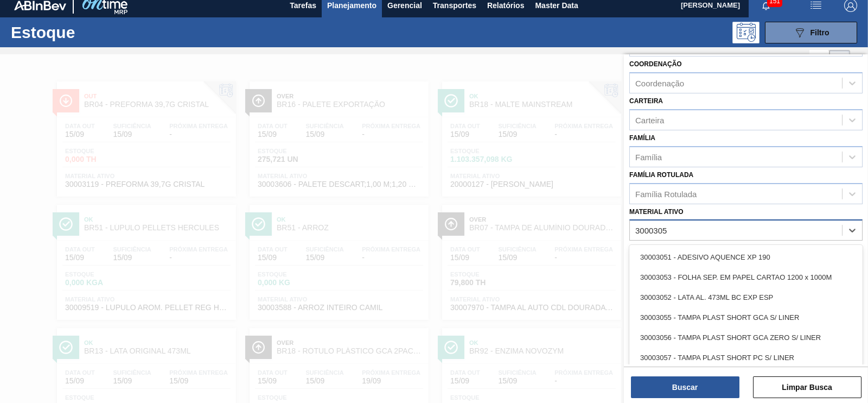 Image resolution: width=868 pixels, height=403 pixels. Describe the element at coordinates (662, 175) in the screenshot. I see `label: Família Rotulada` at that location.